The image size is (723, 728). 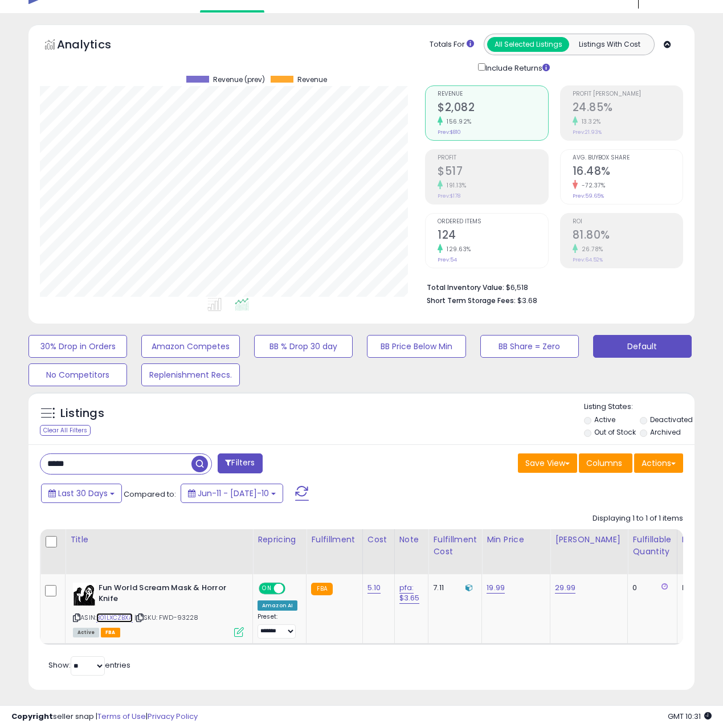 I want to click on div: ASIN:, so click(x=158, y=609).